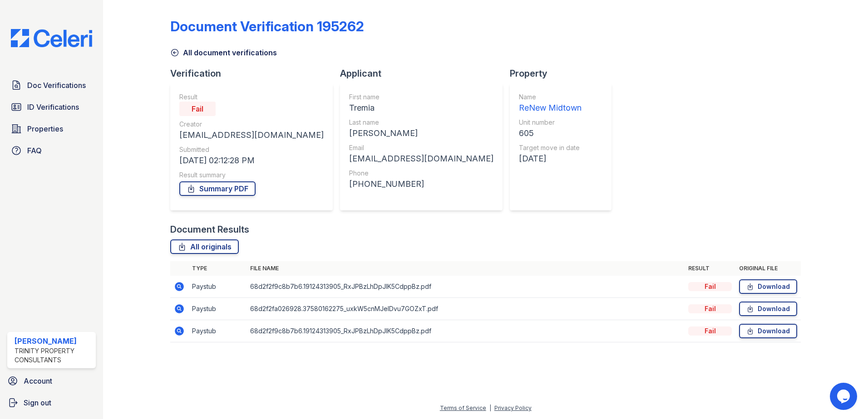 This screenshot has height=419, width=868. I want to click on th: Result, so click(710, 268).